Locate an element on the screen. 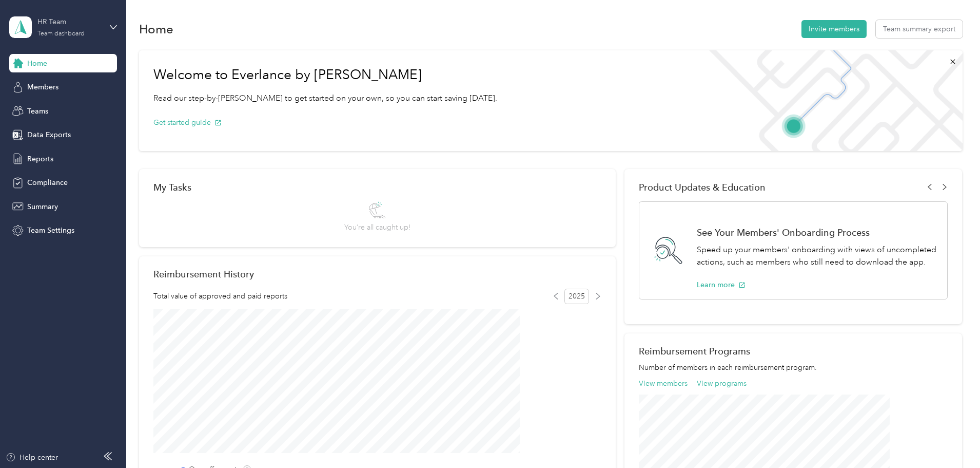  p: Speed up your members' onboarding with views of uncompleted actions, such as members who still ne... is located at coordinates (816, 256).